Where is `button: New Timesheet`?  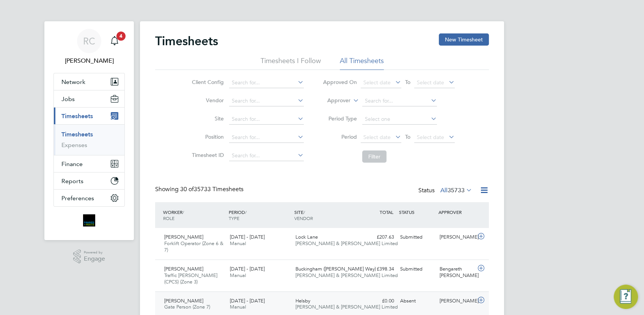
button: New Timesheet is located at coordinates (464, 40).